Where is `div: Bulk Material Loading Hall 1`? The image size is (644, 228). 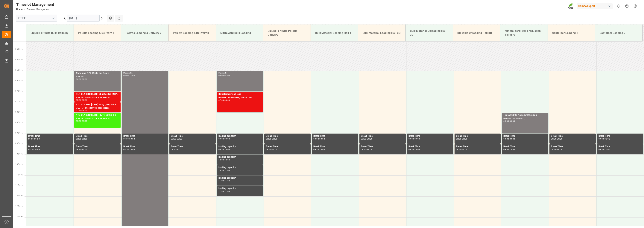
div: Bulk Material Loading Hall 1 is located at coordinates (334, 33).